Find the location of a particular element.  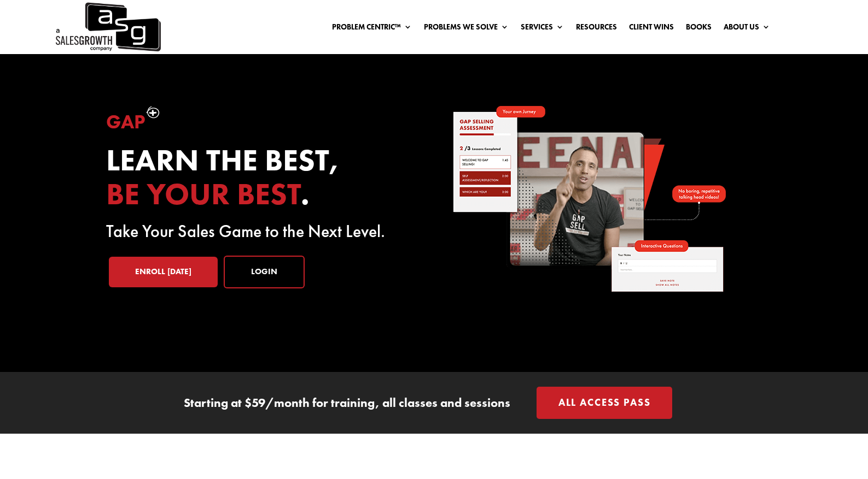

span: Gap is located at coordinates (126, 122).